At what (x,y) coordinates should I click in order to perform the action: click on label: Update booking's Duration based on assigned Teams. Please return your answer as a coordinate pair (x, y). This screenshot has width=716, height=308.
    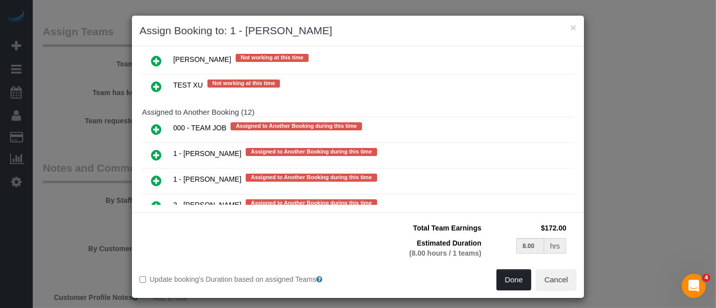
    Looking at the image, I should click on (245, 280).